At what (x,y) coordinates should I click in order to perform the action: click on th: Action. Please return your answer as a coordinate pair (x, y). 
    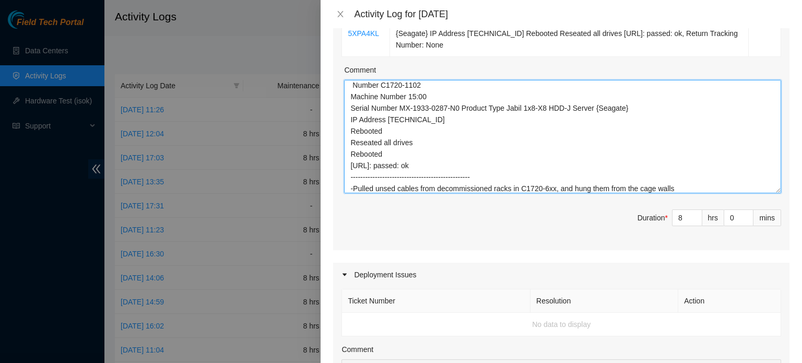
    Looking at the image, I should click on (729, 301).